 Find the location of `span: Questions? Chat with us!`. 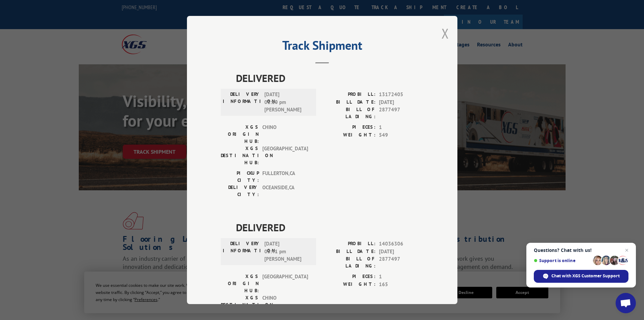

span: Questions? Chat with us! is located at coordinates (582, 250).